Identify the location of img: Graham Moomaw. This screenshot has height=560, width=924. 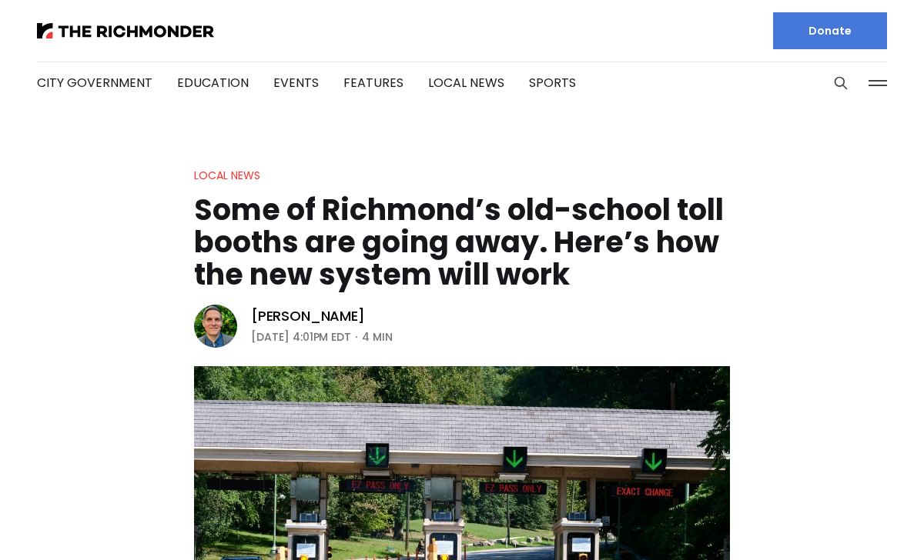
(216, 326).